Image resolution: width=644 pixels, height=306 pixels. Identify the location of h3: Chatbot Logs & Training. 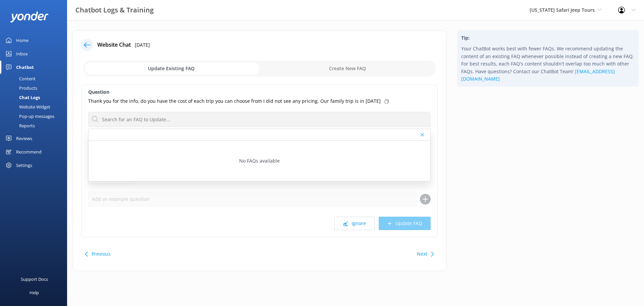
(115, 10).